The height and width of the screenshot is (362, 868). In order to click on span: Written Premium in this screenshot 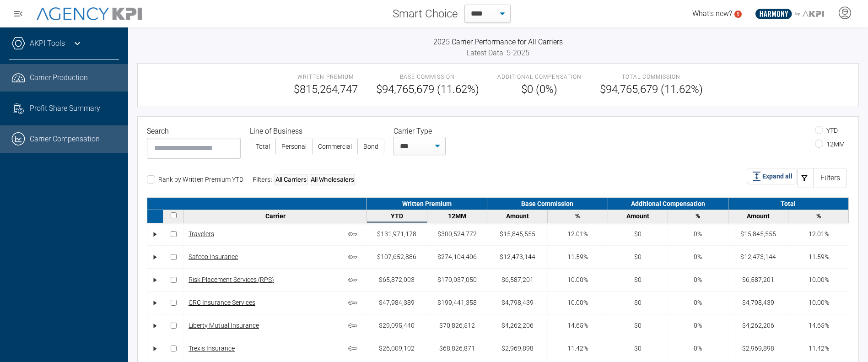, I will do `click(326, 77)`.